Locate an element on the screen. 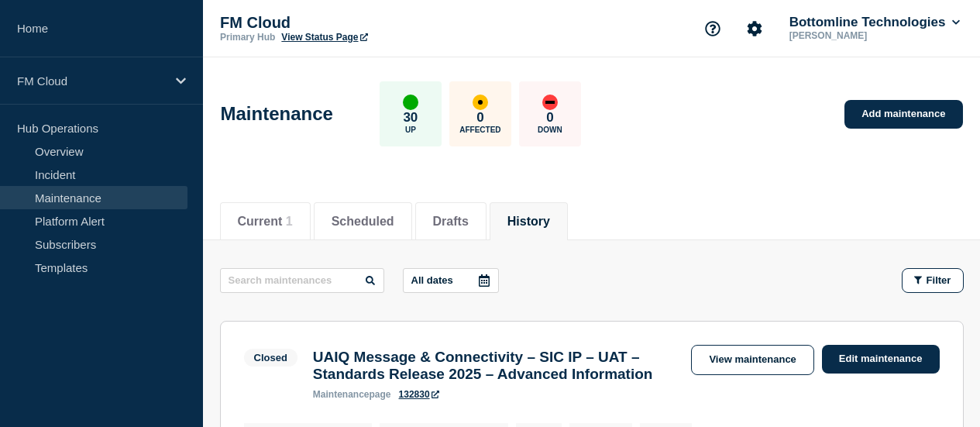 Image resolution: width=980 pixels, height=427 pixels. input: Search maintenances is located at coordinates (302, 281).